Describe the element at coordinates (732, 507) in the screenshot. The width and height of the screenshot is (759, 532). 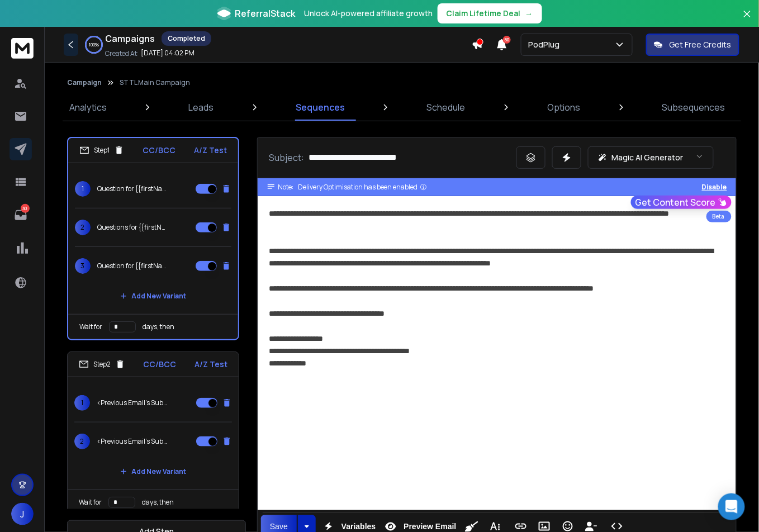
I see `div: Open Intercom Messenger` at that location.